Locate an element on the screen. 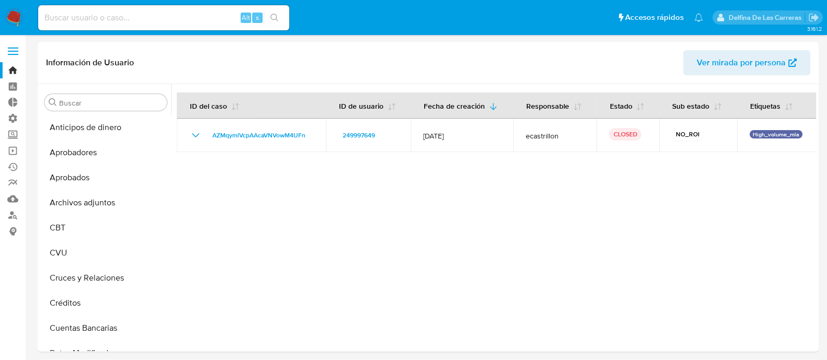  button: CVU is located at coordinates (106, 253).